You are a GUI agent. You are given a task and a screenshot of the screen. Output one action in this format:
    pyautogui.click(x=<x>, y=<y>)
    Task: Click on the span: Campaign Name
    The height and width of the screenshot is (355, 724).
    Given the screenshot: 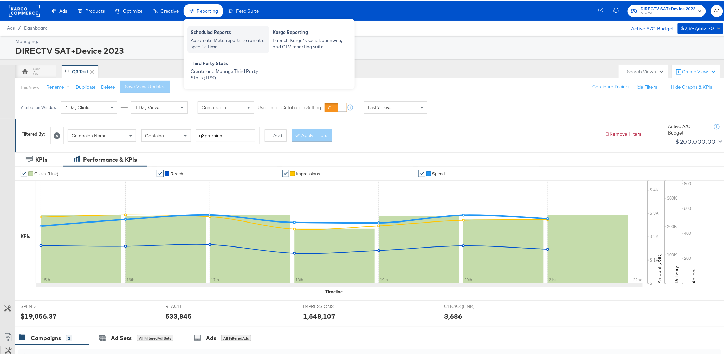 What is the action you would take?
    pyautogui.click(x=89, y=134)
    